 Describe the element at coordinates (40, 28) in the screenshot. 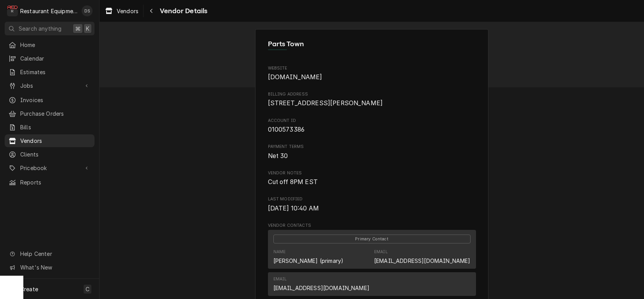

I see `span: Search anything` at that location.